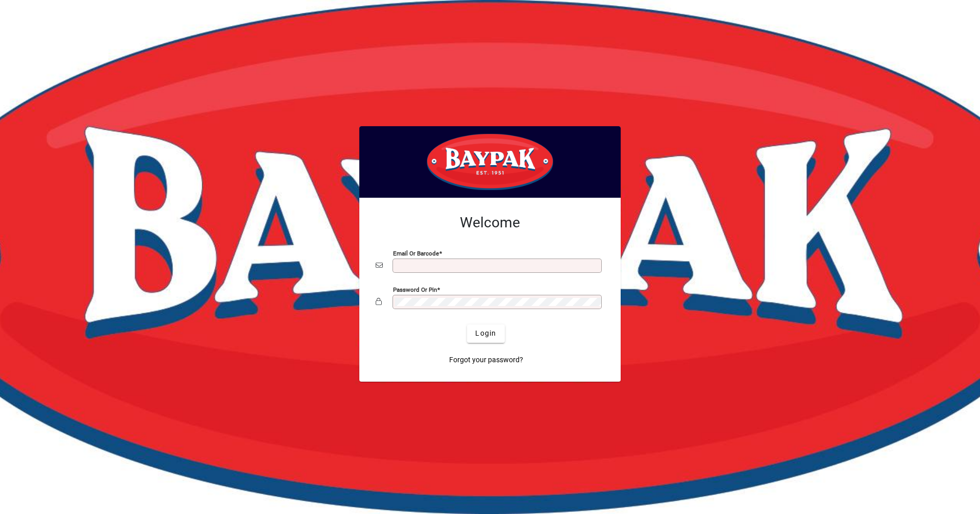 This screenshot has width=980, height=514. I want to click on span: Forgot your password?, so click(486, 359).